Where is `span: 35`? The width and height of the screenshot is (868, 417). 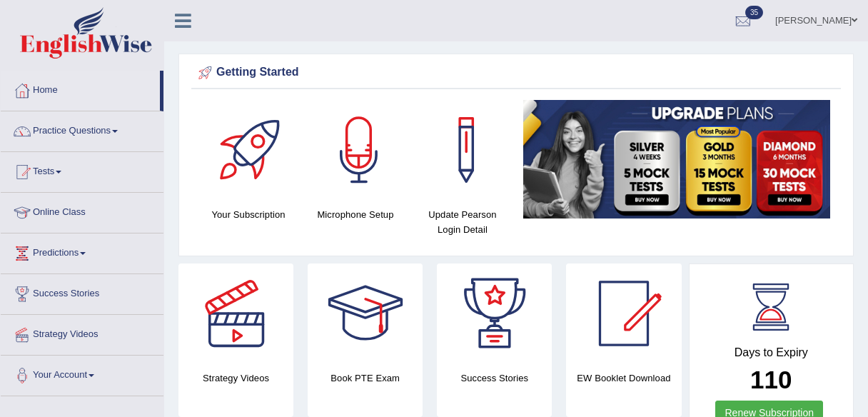
span: 35 is located at coordinates (754, 12).